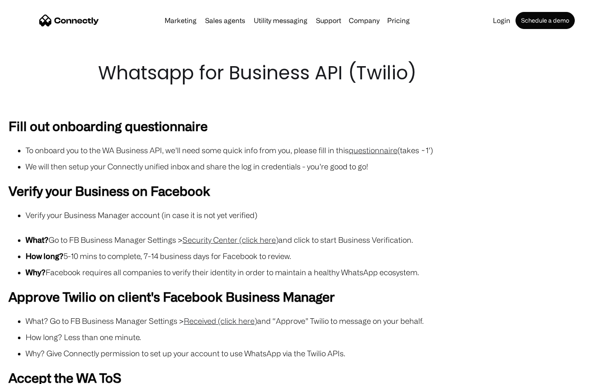 Image resolution: width=614 pixels, height=384 pixels. I want to click on a: Received (click here), so click(221, 321).